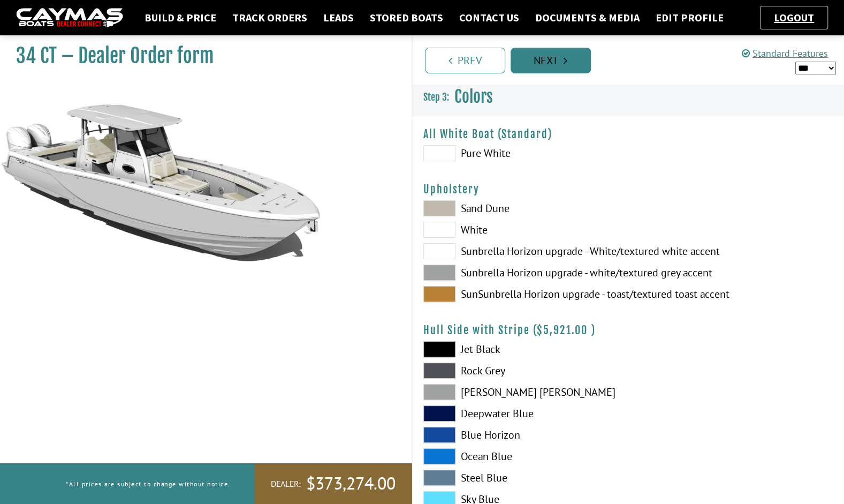 The width and height of the screenshot is (844, 504). What do you see at coordinates (489, 18) in the screenshot?
I see `a: Contact Us` at bounding box center [489, 18].